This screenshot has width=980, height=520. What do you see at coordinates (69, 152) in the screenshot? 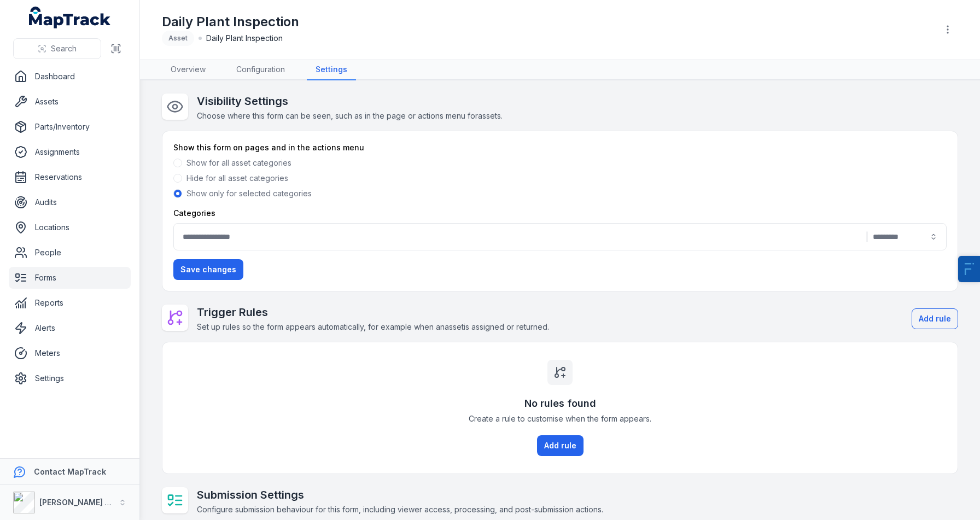
I see `a: Assignments` at bounding box center [69, 152].